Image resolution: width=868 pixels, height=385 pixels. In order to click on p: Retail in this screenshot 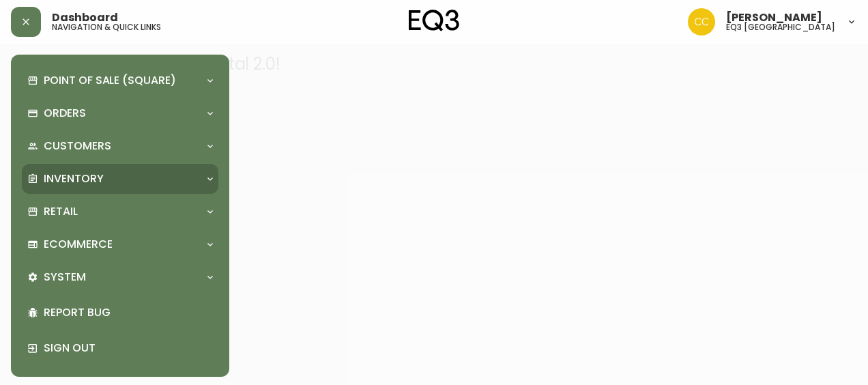, I will do `click(61, 212)`.